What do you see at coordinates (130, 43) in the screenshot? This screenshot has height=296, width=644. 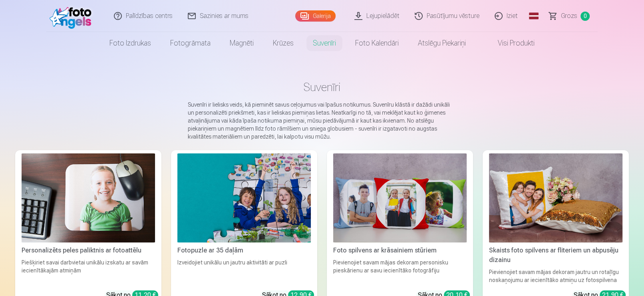 I see `a: Foto izdrukas` at bounding box center [130, 43].